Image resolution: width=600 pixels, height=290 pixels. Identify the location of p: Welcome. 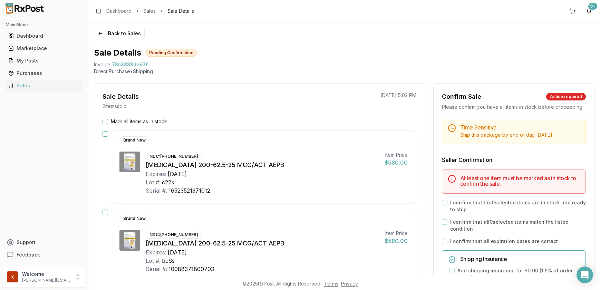
(46, 274).